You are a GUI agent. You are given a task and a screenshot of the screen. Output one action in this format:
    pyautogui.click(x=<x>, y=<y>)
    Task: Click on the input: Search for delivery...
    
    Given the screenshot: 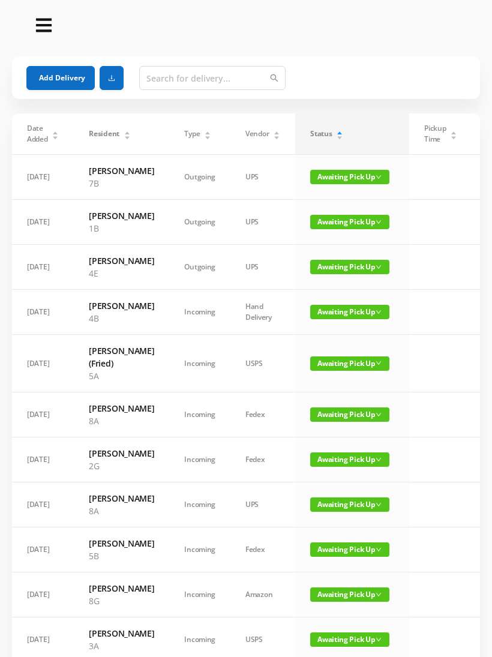 What is the action you would take?
    pyautogui.click(x=212, y=78)
    